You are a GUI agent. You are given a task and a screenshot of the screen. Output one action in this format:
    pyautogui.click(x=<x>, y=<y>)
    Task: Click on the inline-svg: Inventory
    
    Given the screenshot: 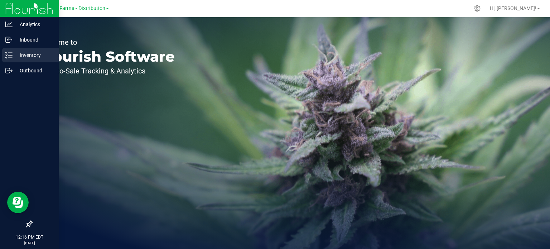 What is the action you would take?
    pyautogui.click(x=9, y=55)
    